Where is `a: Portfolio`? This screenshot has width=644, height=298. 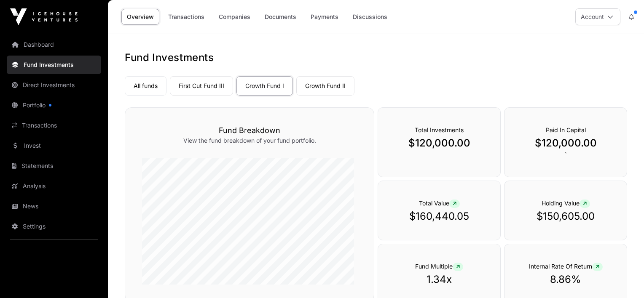
a: Portfolio is located at coordinates (54, 105).